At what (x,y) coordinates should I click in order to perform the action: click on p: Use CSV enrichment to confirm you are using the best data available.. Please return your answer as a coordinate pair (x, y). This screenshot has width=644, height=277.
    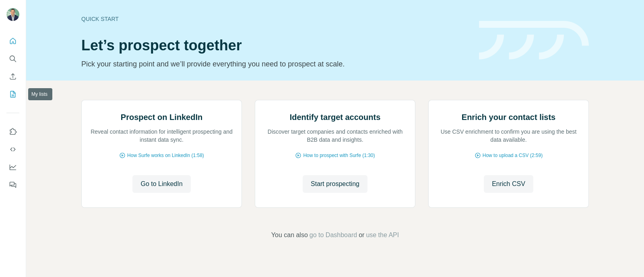
    Looking at the image, I should click on (508, 136).